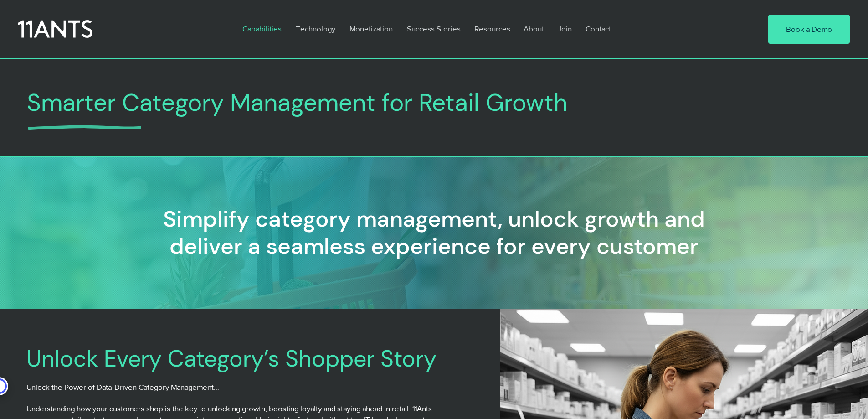  I want to click on a: Technology, so click(316, 28).